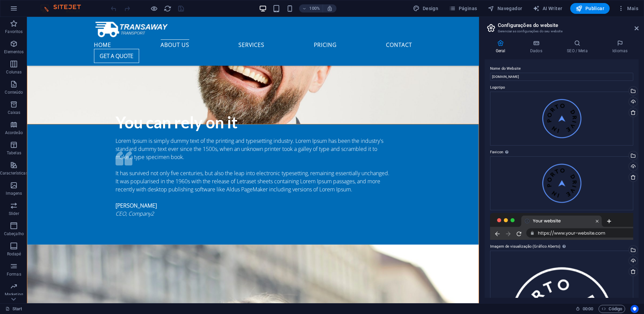  What do you see at coordinates (426, 8) in the screenshot?
I see `button: Design` at bounding box center [426, 8].